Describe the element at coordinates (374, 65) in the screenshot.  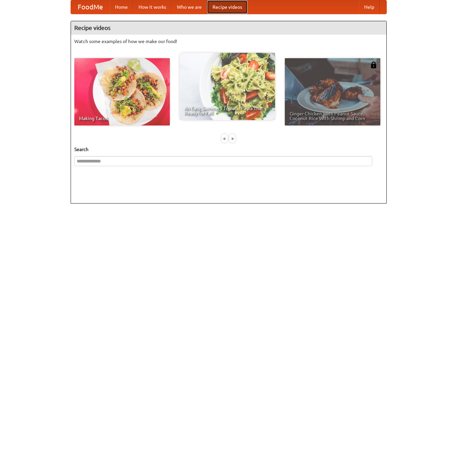
I see `img: 483408.png` at that location.